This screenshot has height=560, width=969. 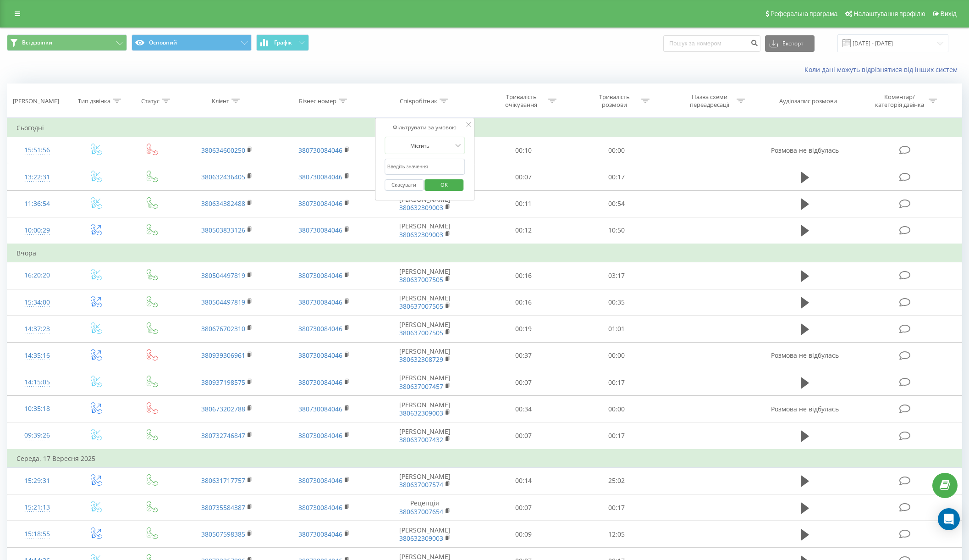 I want to click on div: 10:35:18, so click(x=37, y=408).